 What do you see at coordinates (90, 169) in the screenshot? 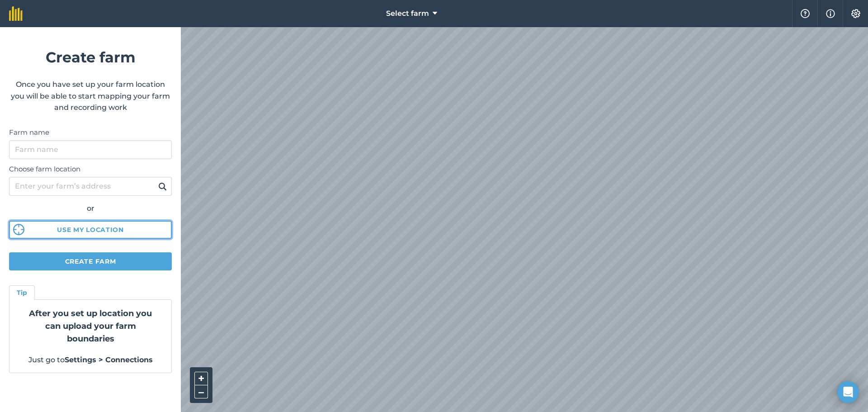
I see `label: Choose farm location` at bounding box center [90, 169].